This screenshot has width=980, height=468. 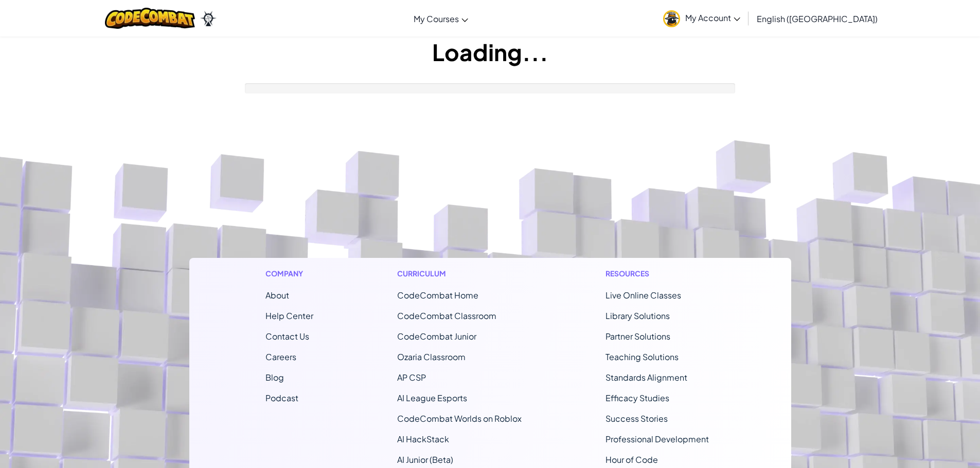 I want to click on img: Ozaria, so click(x=208, y=18).